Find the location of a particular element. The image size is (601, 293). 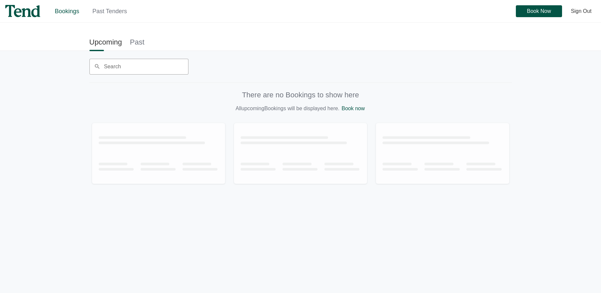

button: Sign Out is located at coordinates (581, 11).